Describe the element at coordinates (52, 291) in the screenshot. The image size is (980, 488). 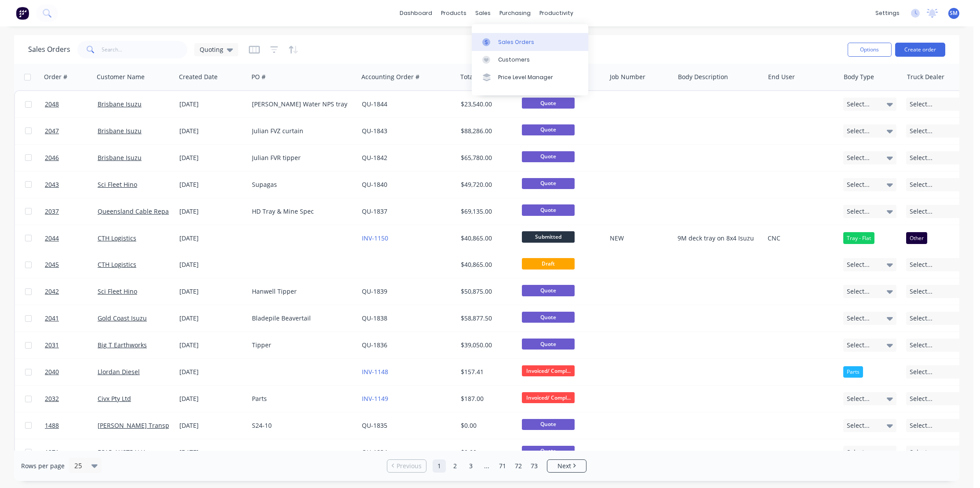
I see `span: 2042` at that location.